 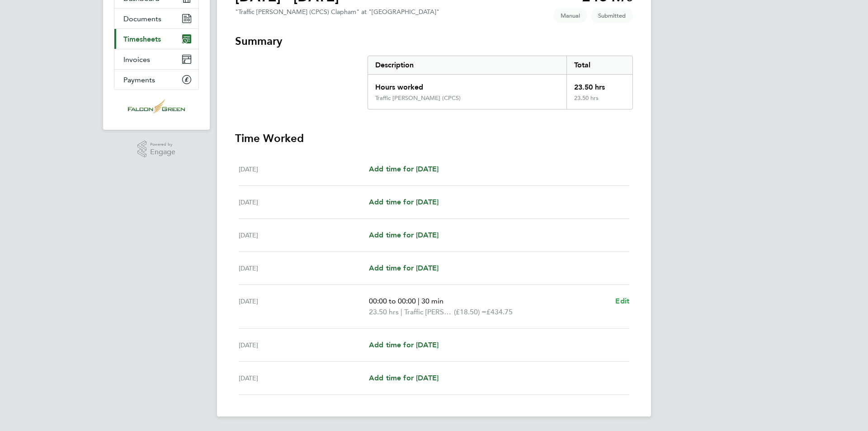 What do you see at coordinates (156, 150) in the screenshot?
I see `a: Powered byEngage` at bounding box center [156, 150].